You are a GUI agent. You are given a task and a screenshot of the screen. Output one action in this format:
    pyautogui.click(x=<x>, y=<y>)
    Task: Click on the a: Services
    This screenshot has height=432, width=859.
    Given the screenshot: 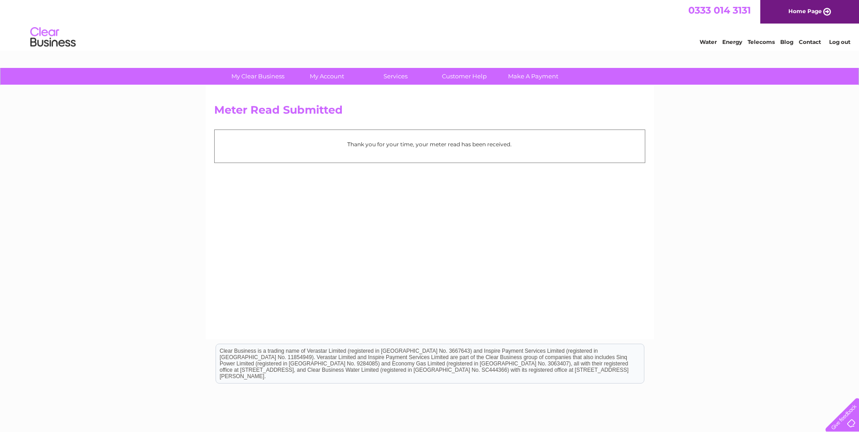 What is the action you would take?
    pyautogui.click(x=395, y=76)
    